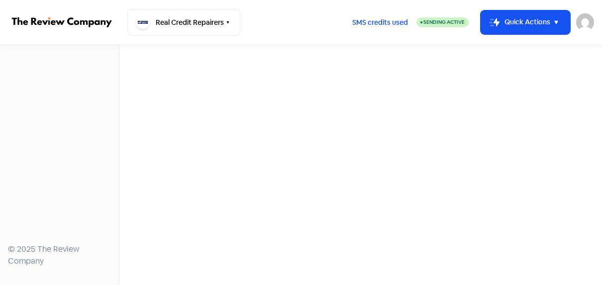 The image size is (602, 285). What do you see at coordinates (585, 22) in the screenshot?
I see `img: User` at bounding box center [585, 22].